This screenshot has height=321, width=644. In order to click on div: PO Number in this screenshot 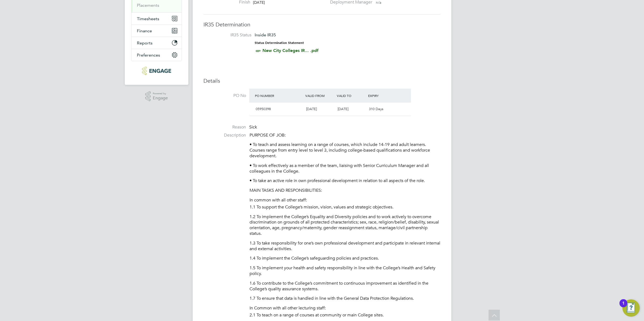, I will do `click(278, 96)`.